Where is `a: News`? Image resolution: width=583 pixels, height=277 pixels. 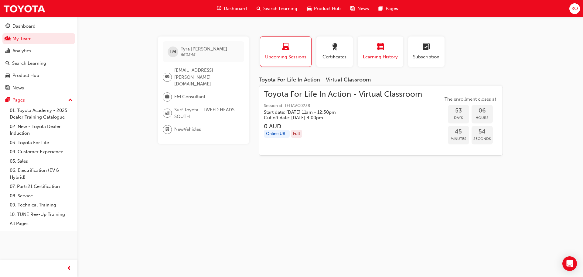
a: News is located at coordinates (39, 88).